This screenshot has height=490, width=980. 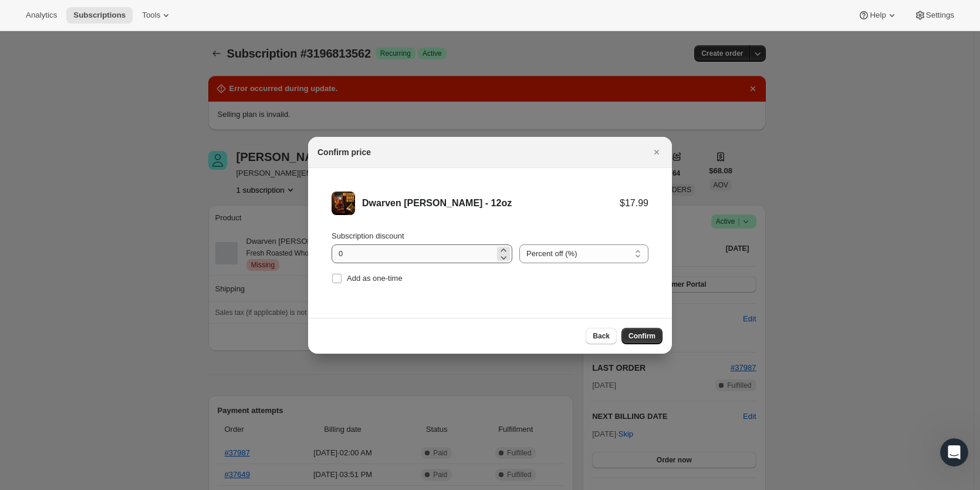 I want to click on span: Help, so click(x=878, y=15).